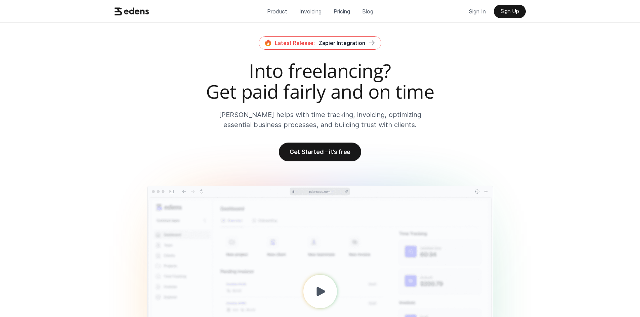 This screenshot has height=317, width=640. I want to click on a: Blog, so click(368, 11).